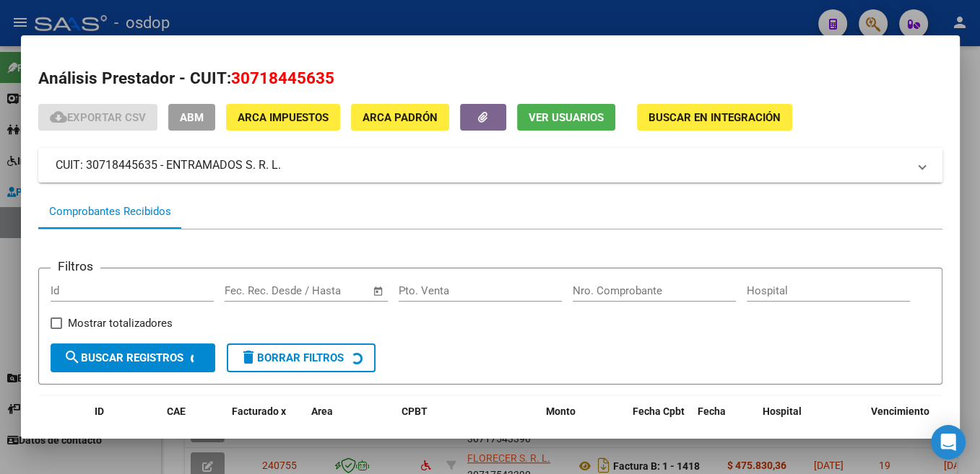  I want to click on span: Facturado x Orden De, so click(258, 419).